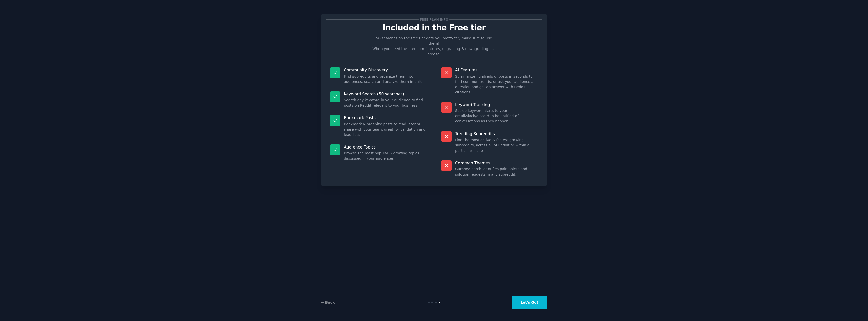  I want to click on dd: Search any keyword in your audience to find posts on Reddit relevant to your business, so click(385, 103).